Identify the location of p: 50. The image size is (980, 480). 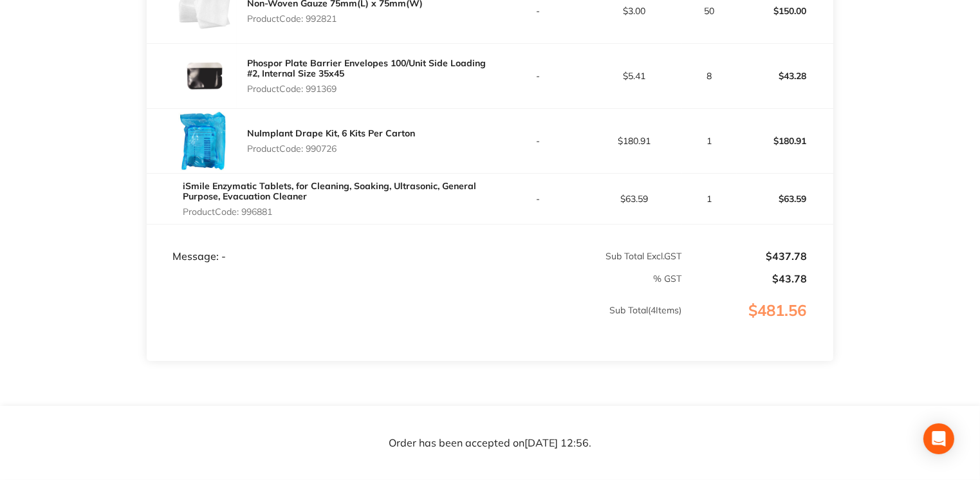
(709, 11).